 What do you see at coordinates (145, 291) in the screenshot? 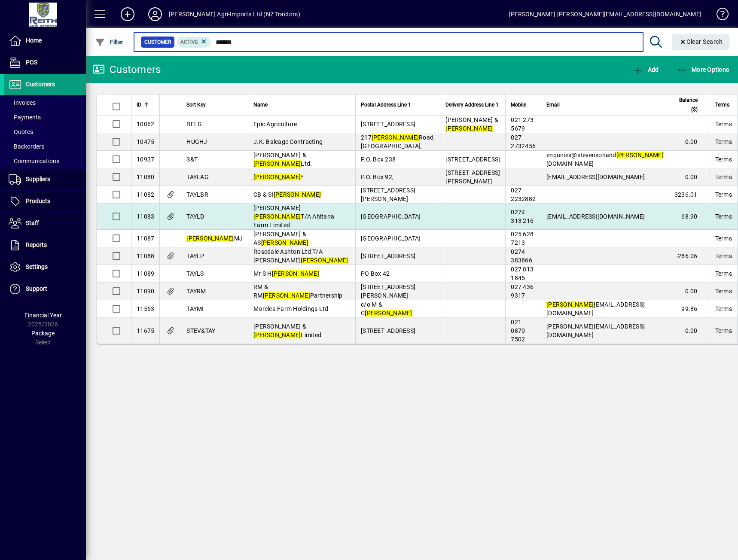
I see `span: 11090` at bounding box center [145, 291].